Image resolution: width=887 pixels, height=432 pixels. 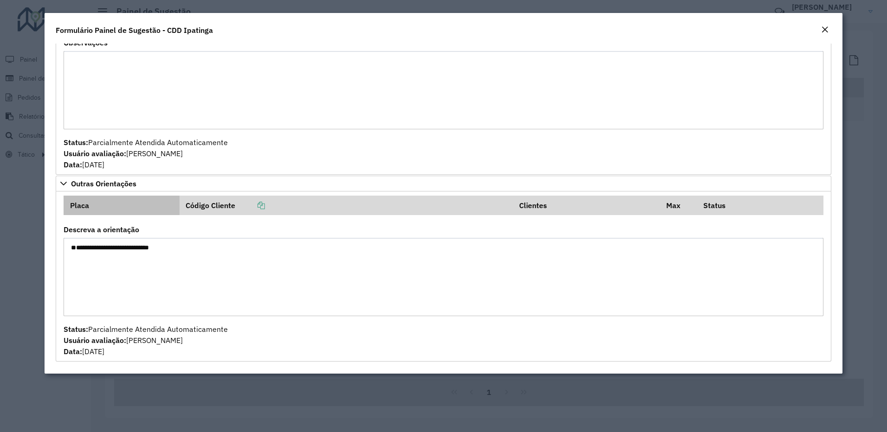 I want to click on a: Copiar, so click(x=250, y=205).